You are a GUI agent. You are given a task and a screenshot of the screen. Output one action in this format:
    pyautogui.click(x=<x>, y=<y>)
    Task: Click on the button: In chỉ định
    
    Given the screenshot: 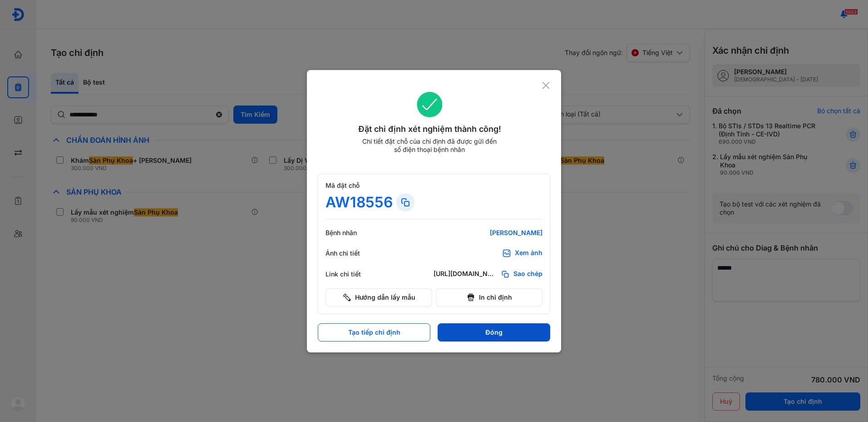 What is the action you would take?
    pyautogui.click(x=489, y=297)
    